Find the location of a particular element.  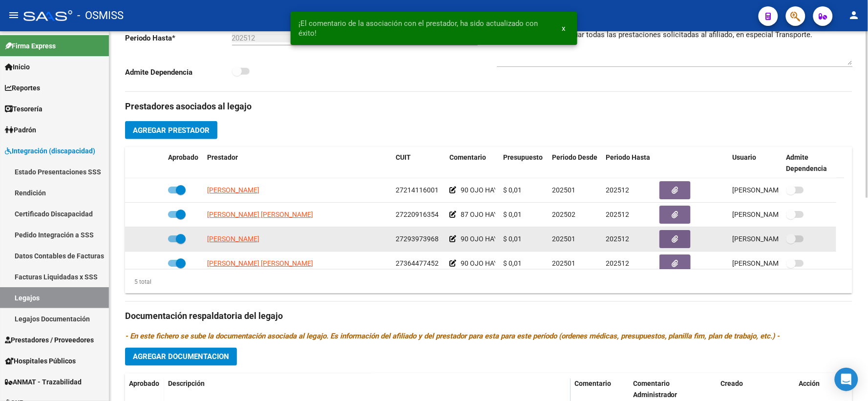

span: Hospitales Públicos is located at coordinates (40, 361).